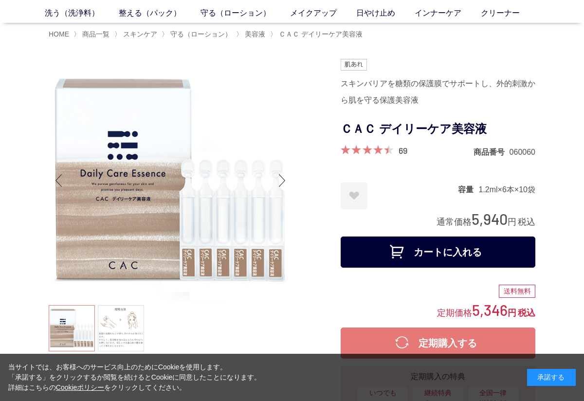 Image resolution: width=584 pixels, height=401 pixels. I want to click on a: ＣＡＣ デイリーケア美容液, so click(320, 34).